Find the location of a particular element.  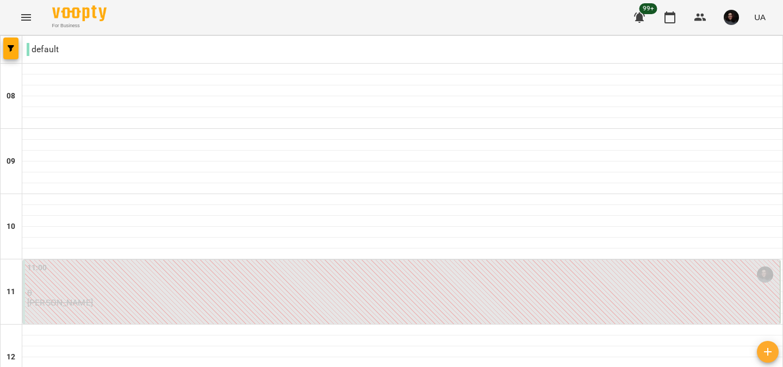

span: UA is located at coordinates (759, 17).